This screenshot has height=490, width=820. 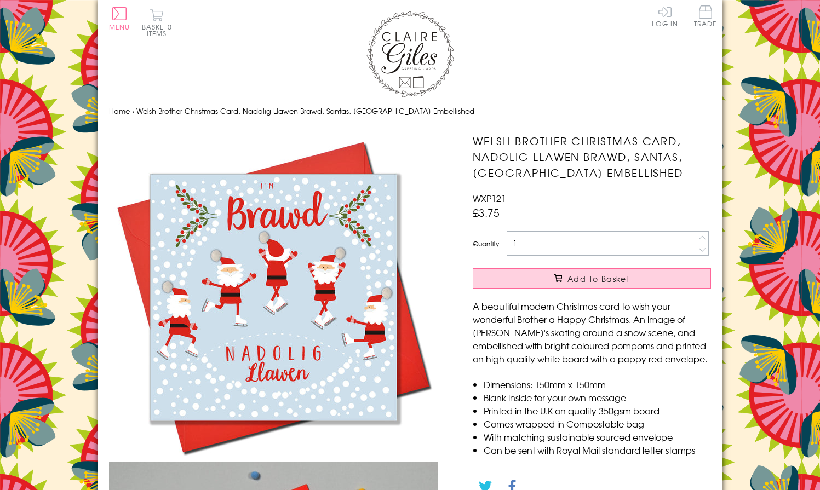 I want to click on span: £3.75, so click(x=486, y=212).